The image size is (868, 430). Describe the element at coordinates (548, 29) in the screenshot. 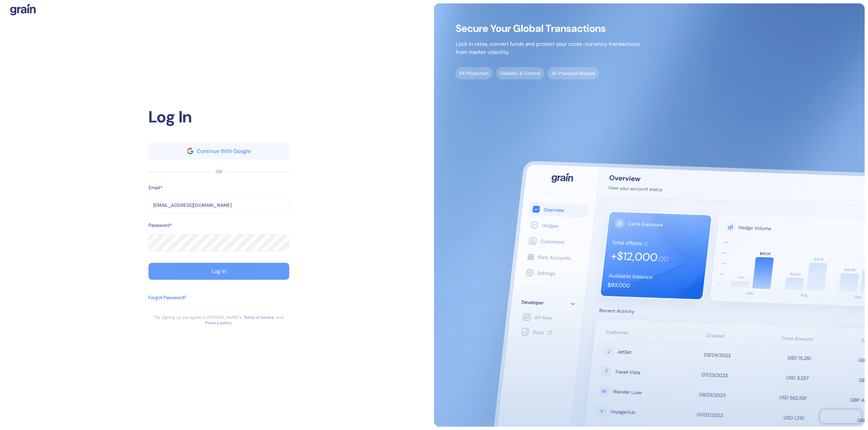

I see `span: Secure Your Global Transactions` at that location.